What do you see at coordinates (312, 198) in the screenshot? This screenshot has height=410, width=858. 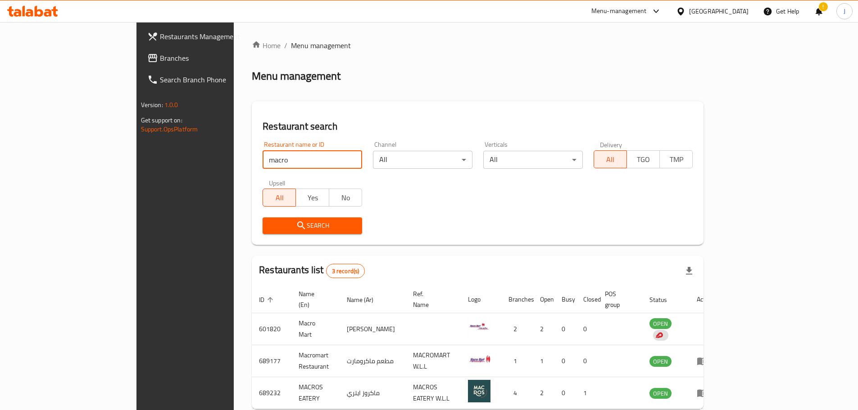 I see `span: Yes` at bounding box center [312, 198].